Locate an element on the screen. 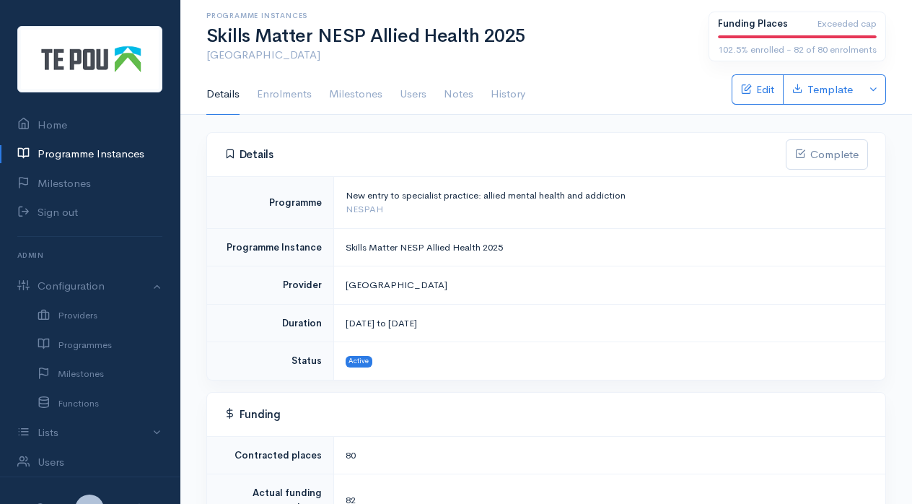 The image size is (912, 504). span: Exceeded cap is located at coordinates (847, 24).